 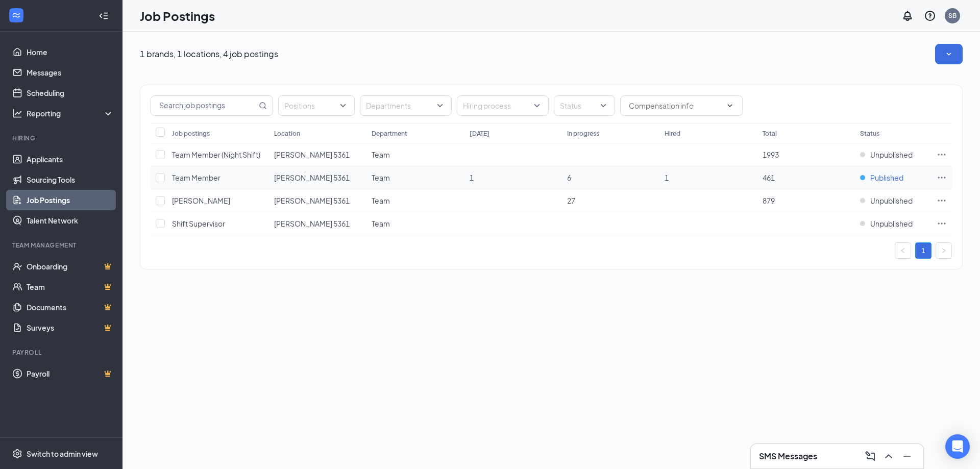 I want to click on th: Status, so click(x=893, y=134).